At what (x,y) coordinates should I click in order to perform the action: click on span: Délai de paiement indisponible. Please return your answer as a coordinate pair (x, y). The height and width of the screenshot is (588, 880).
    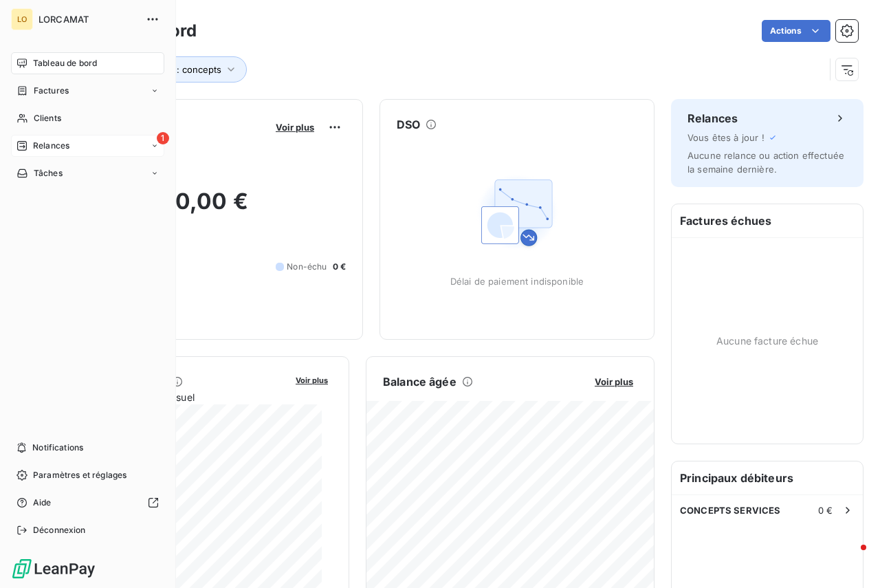
    Looking at the image, I should click on (517, 282).